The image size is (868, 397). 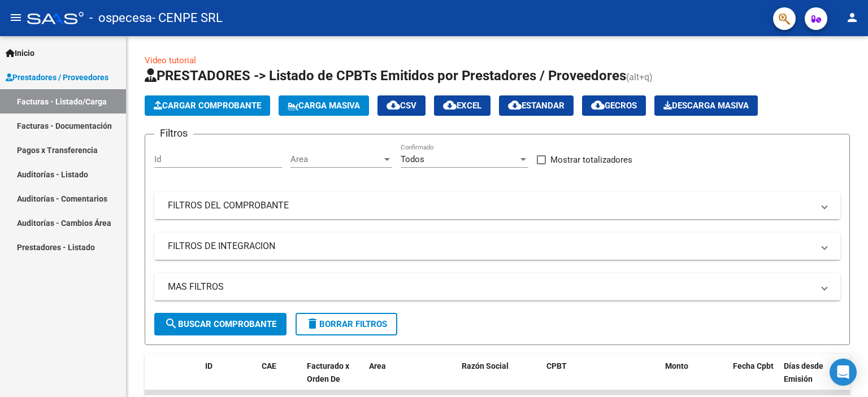 I want to click on mat-panel-title: FILTROS DE INTEGRACION, so click(x=490, y=246).